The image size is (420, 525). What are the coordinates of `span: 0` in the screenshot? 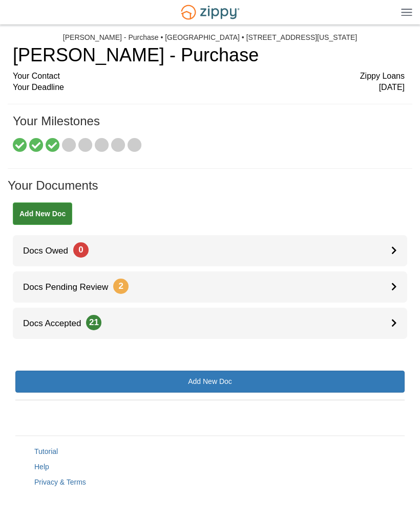 It's located at (80, 250).